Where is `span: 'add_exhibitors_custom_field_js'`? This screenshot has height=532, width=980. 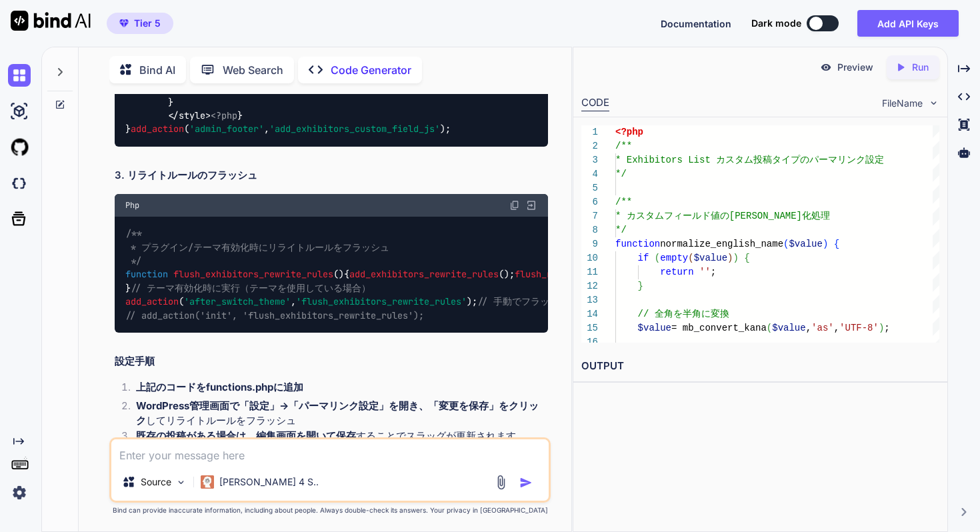
span: 'add_exhibitors_custom_field_js' is located at coordinates (355, 130).